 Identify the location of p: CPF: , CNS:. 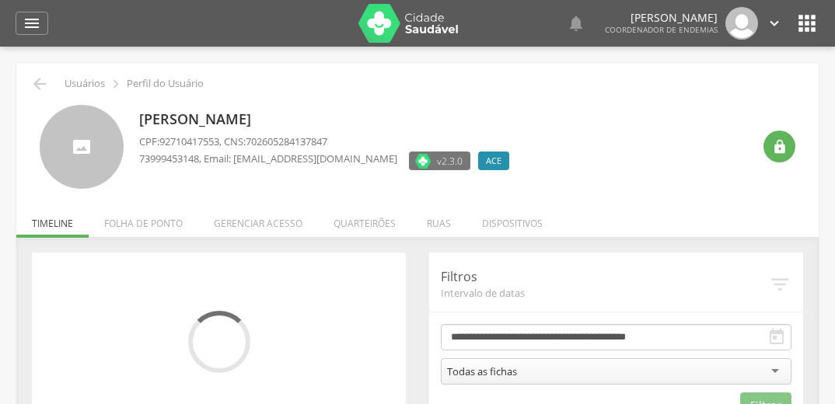
(328, 142).